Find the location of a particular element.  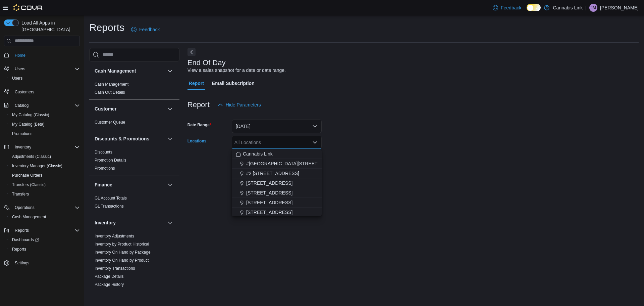

span: Package History is located at coordinates (109, 285).